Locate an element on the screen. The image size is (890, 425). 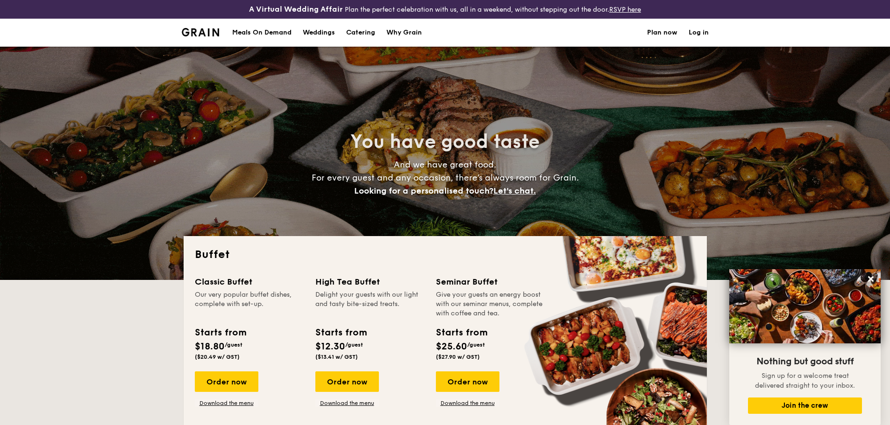
div: Our very popular buffet dishes, complete with set-up. is located at coordinates (249, 305).